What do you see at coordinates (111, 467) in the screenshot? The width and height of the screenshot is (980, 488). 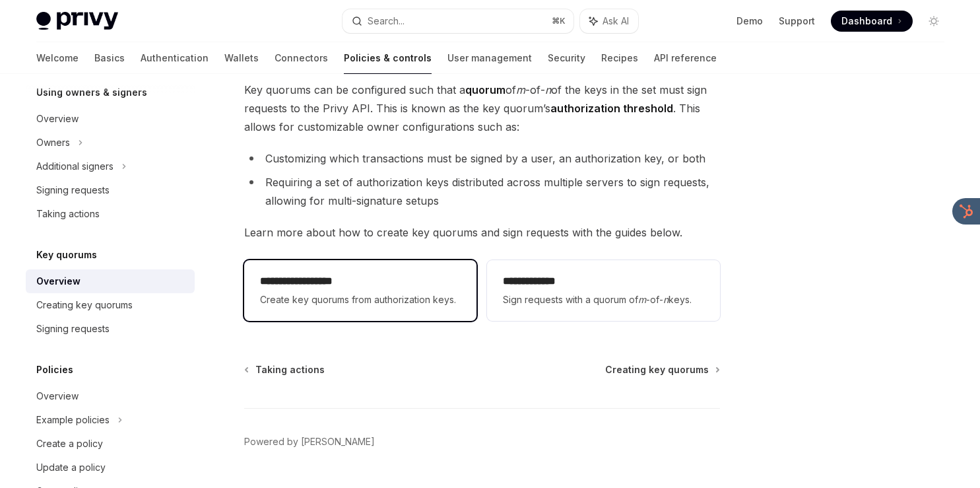 I see `a: Update a policy` at bounding box center [111, 467].